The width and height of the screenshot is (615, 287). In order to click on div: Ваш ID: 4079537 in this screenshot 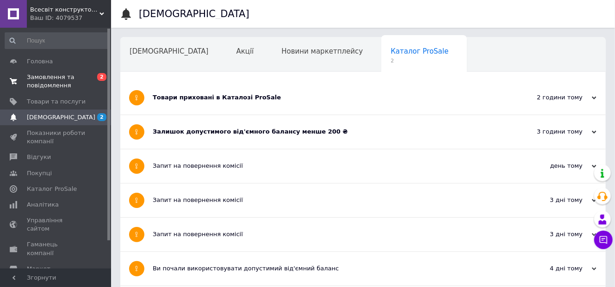, I will do `click(70, 18)`.